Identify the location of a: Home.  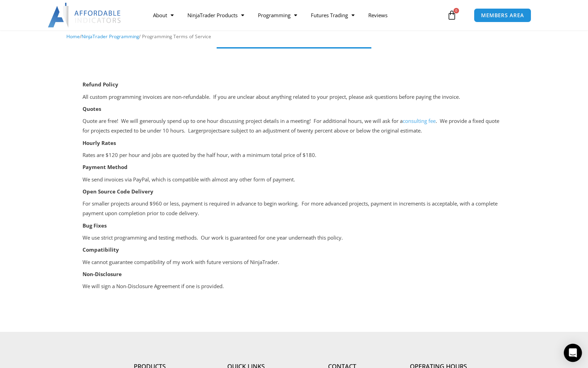
(73, 36).